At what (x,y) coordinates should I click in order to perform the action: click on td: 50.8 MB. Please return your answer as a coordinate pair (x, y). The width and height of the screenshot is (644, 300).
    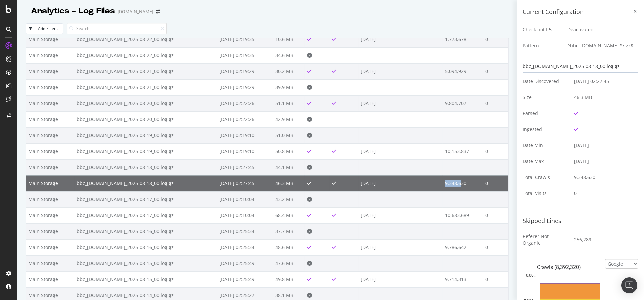
    Looking at the image, I should click on (289, 151).